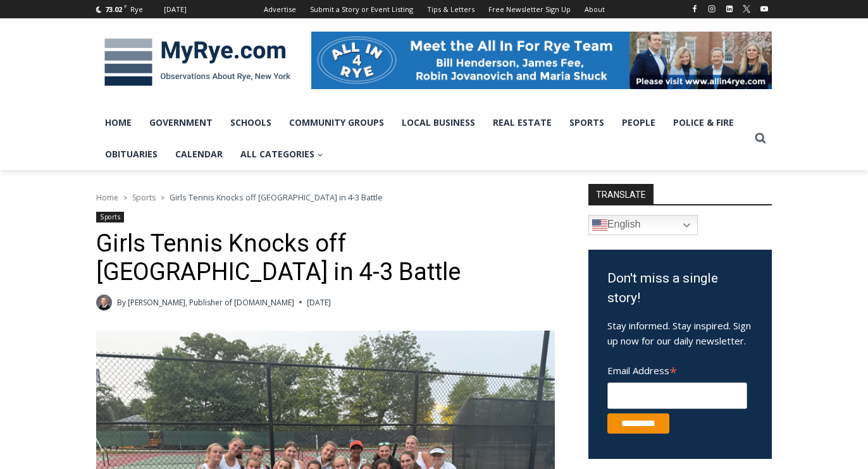  I want to click on a: All Categories, so click(282, 154).